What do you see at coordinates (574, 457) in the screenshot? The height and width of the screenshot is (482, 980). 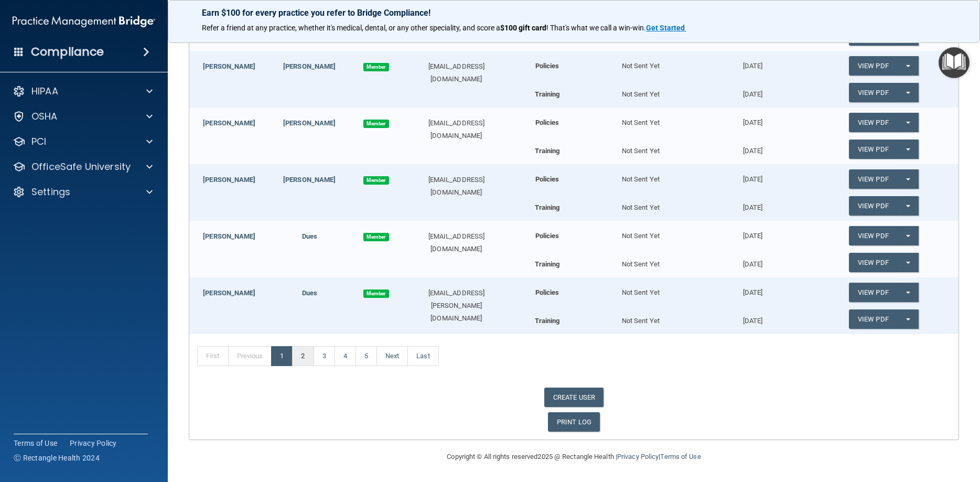 I see `div: Copyright © All rights reserved 2025 @ Rectangle Health | |` at bounding box center [574, 457].